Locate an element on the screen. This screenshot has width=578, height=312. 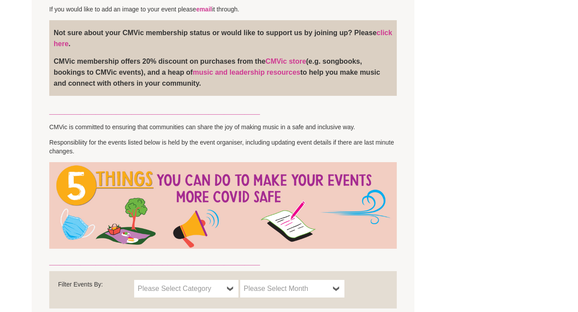
p: If you would like to add an image to your event please it through. is located at coordinates (223, 9).